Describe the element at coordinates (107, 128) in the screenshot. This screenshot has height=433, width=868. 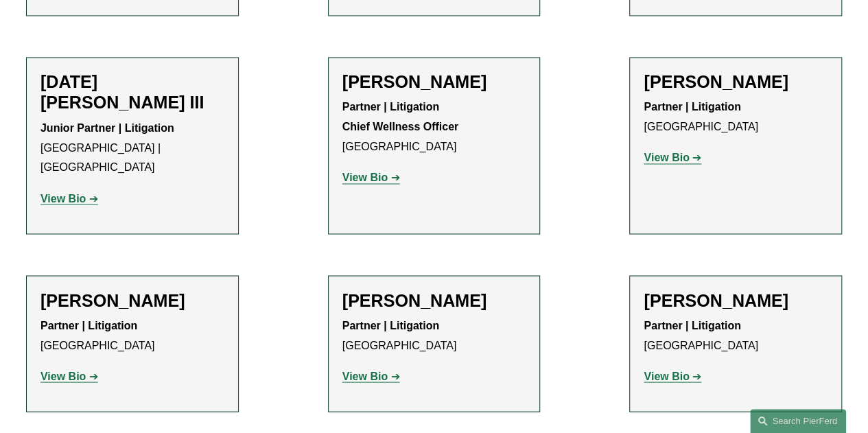
I see `strong: Junior Partner | Litigation` at that location.